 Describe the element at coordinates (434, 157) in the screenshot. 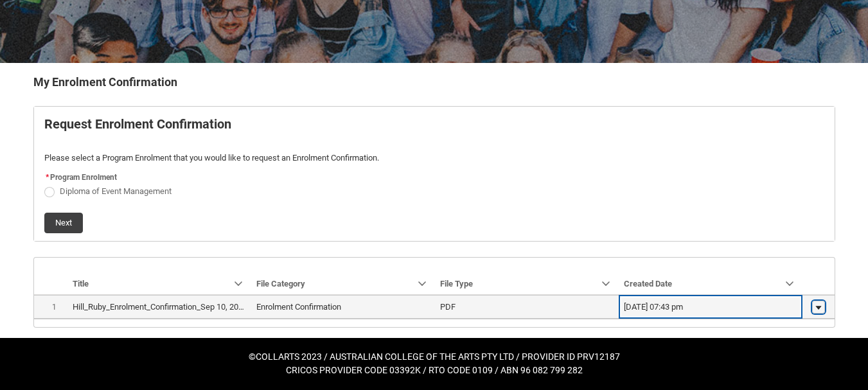

I see `p: Please select a Program Enrolment that you would like to request an Enrolment Confirmation.` at that location.